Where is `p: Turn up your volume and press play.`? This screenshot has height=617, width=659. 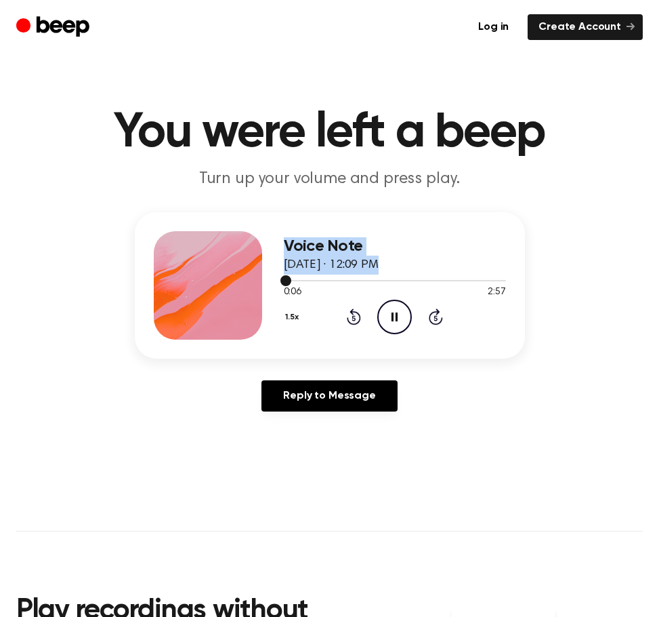 p: Turn up your volume and press play. is located at coordinates (330, 179).